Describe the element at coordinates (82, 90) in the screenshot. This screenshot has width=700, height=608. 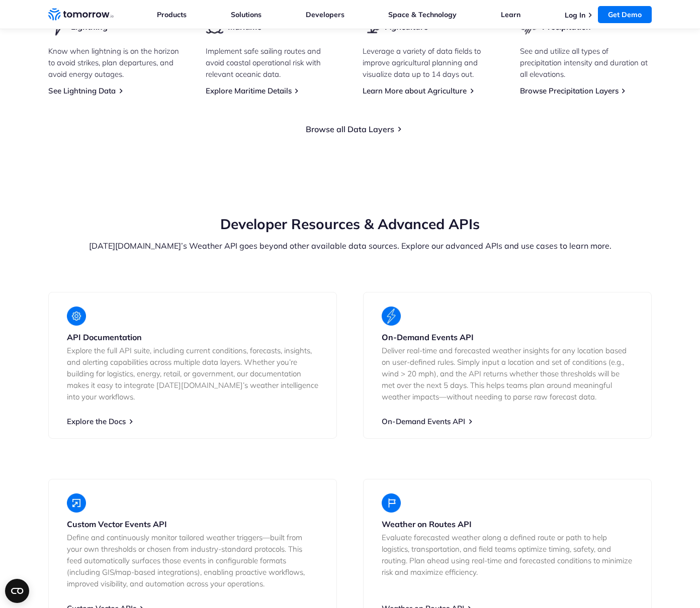
I see `a: See Lightning Data` at that location.